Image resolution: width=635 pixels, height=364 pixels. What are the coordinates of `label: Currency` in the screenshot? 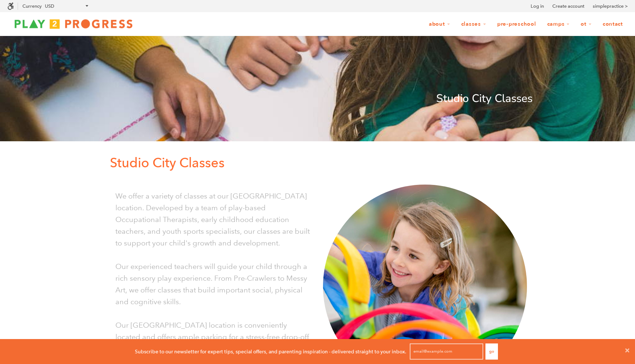 It's located at (32, 6).